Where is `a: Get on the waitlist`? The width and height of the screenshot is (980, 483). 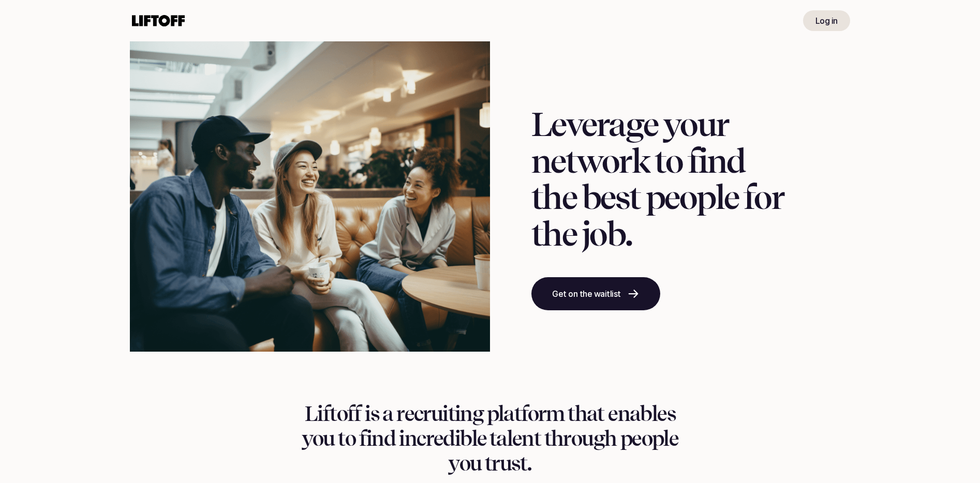 a: Get on the waitlist is located at coordinates (595, 294).